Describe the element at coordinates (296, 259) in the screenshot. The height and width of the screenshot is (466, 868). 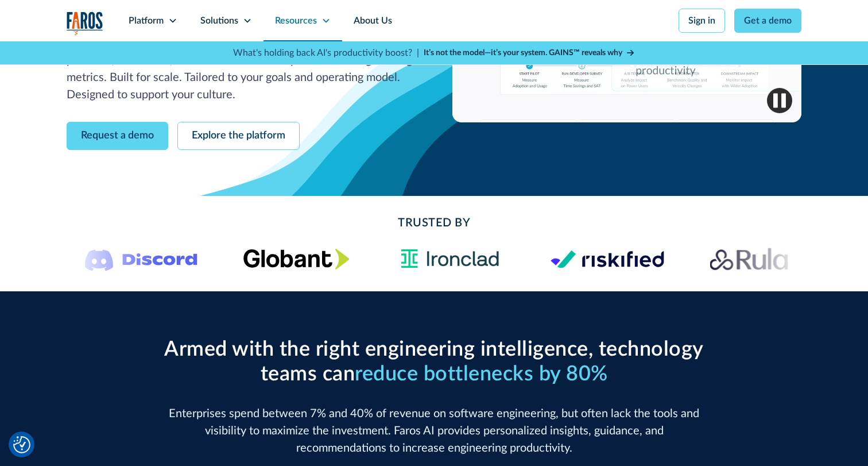
I see `img: Globant's logo` at that location.